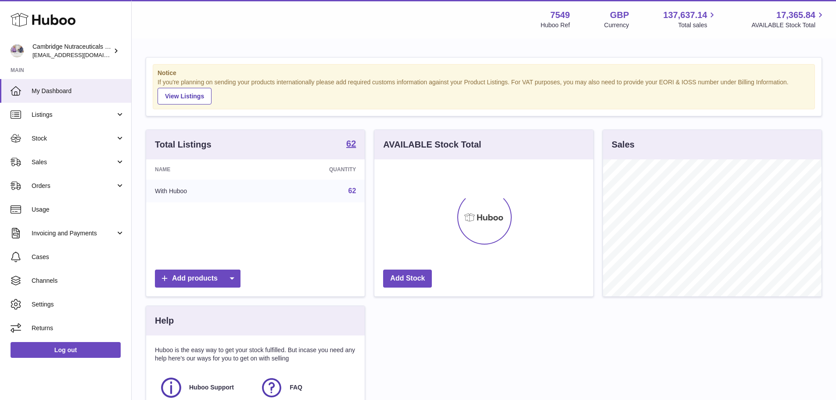  What do you see at coordinates (204, 191) in the screenshot?
I see `td: With Huboo` at bounding box center [204, 191].